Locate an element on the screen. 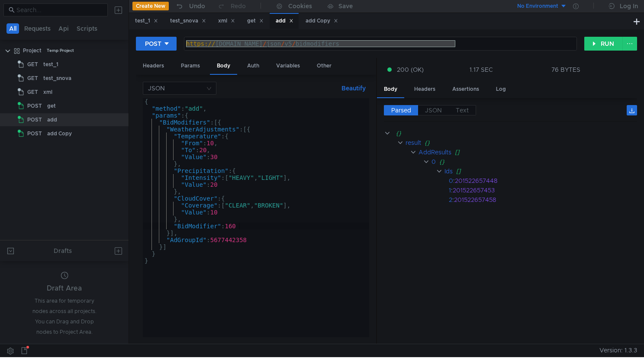  span: Text is located at coordinates (463, 110).